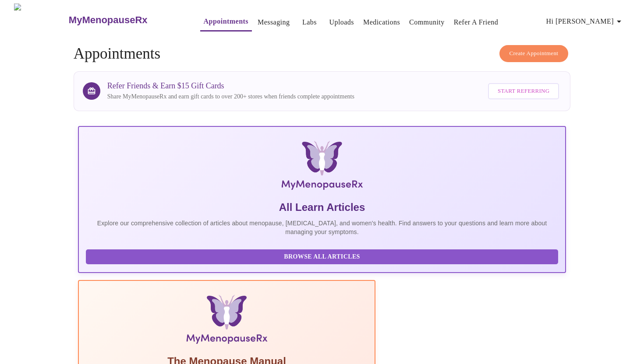  Describe the element at coordinates (273, 22) in the screenshot. I see `a: Messaging` at that location.